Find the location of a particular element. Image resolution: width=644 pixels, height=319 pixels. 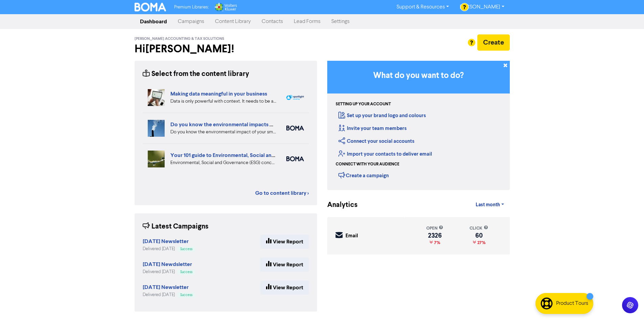

div: Connect with your audience is located at coordinates (367, 164).